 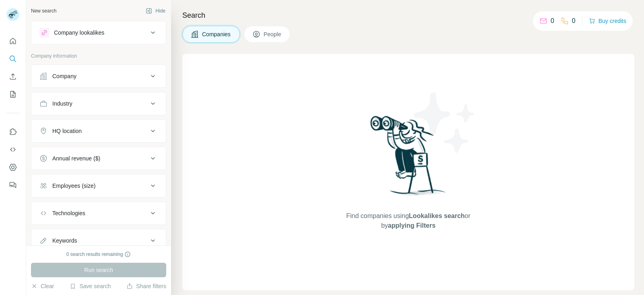 What do you see at coordinates (437, 216) in the screenshot?
I see `span: Lookalikes search` at bounding box center [437, 216].